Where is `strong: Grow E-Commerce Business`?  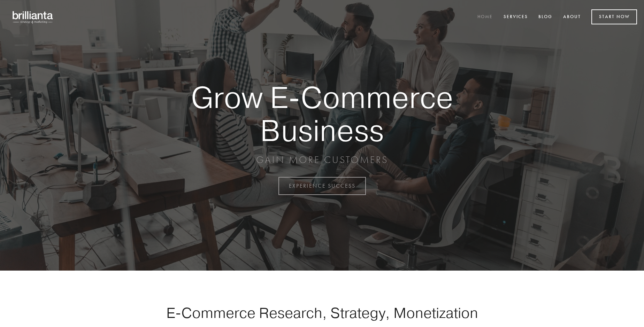 strong: Grow E-Commerce Business is located at coordinates (322, 113).